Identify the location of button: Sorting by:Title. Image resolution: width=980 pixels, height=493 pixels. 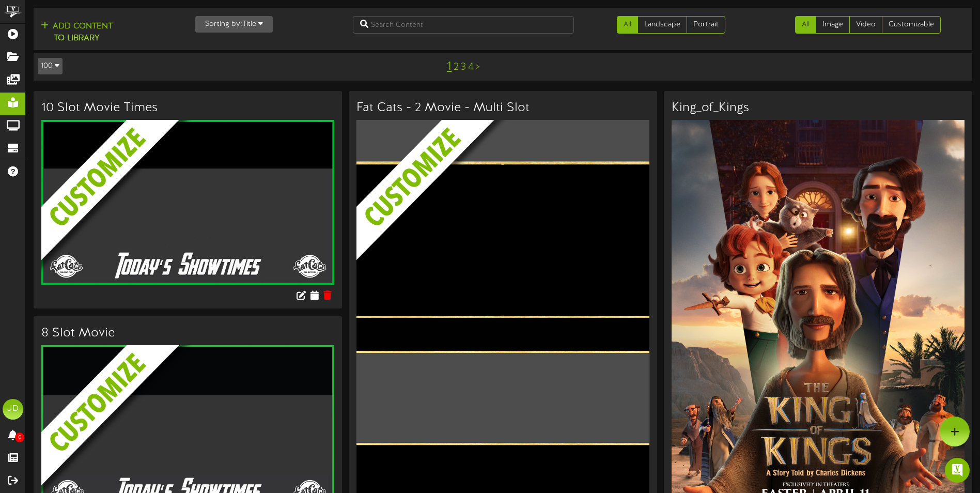
(234, 24).